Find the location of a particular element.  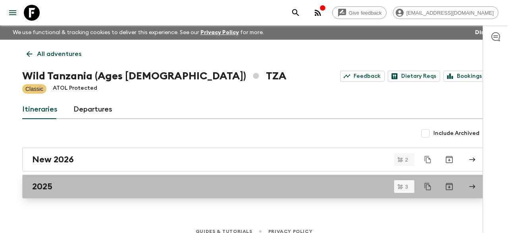

a: Dietary Reqs is located at coordinates (414, 76).